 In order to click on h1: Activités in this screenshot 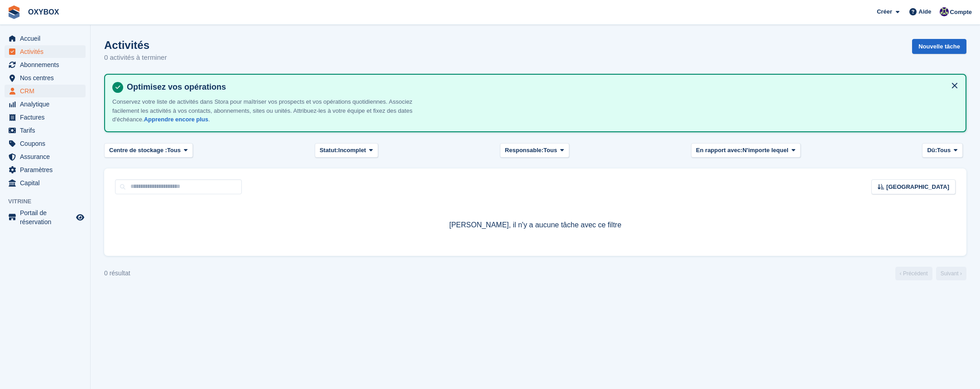, I will do `click(135, 45)`.